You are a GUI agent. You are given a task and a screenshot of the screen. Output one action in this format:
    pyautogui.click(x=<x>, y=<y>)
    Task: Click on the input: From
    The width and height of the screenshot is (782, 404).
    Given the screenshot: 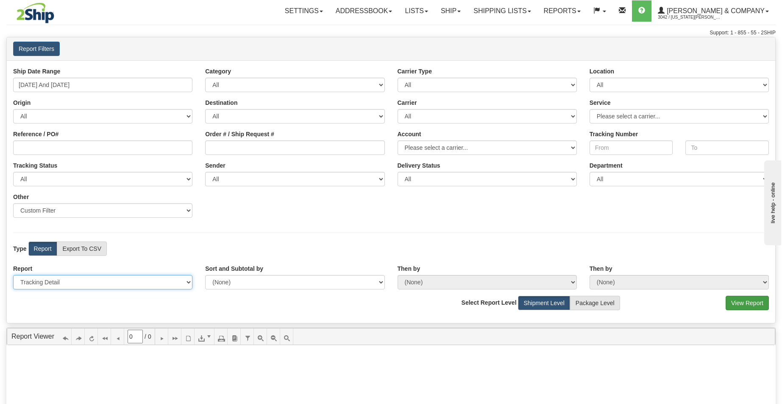 What is the action you would take?
    pyautogui.click(x=631, y=148)
    